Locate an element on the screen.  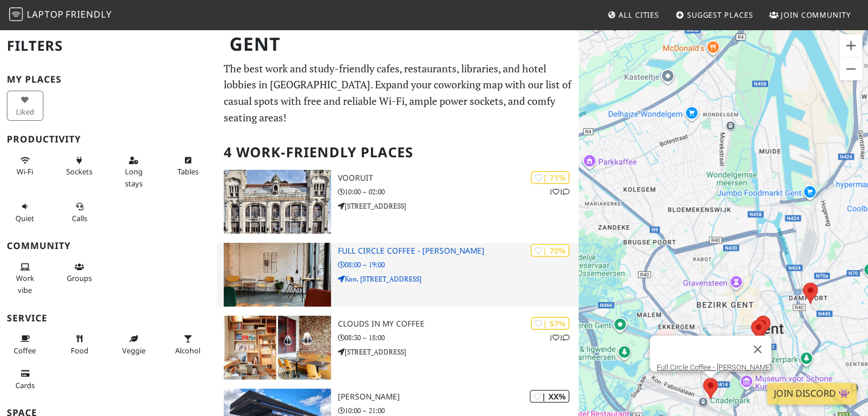
h3: clouds in my coffee is located at coordinates (459, 324).